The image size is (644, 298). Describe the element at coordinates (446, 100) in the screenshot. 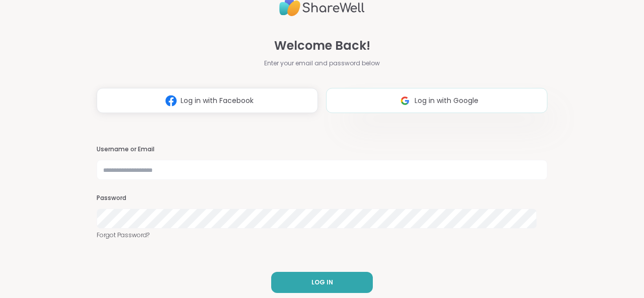

I see `span: Log in with Google` at that location.